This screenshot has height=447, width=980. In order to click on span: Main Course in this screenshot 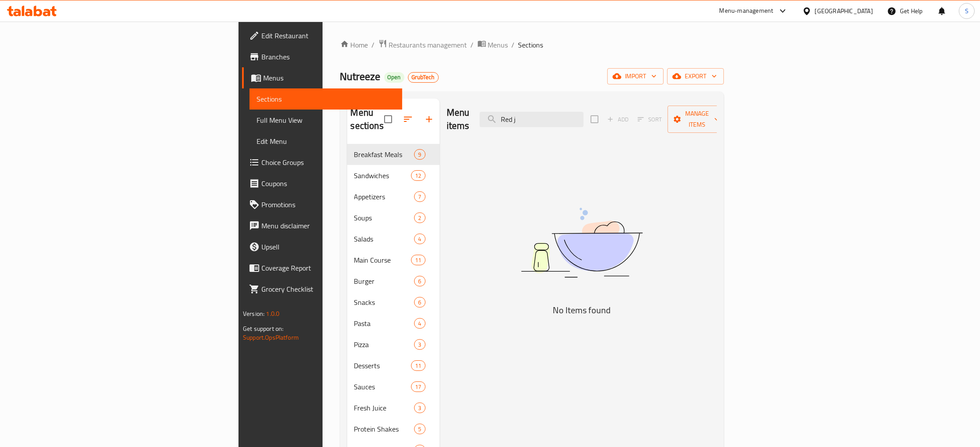, I will do `click(383, 260)`.